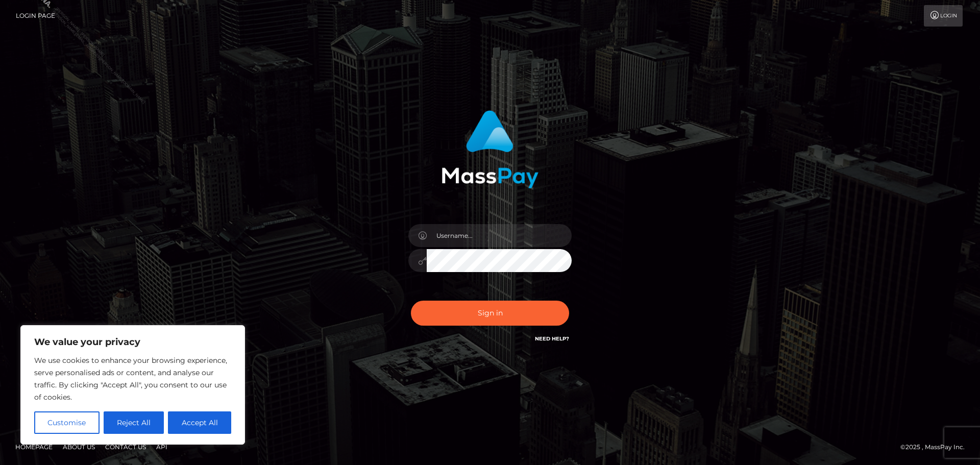  Describe the element at coordinates (490, 149) in the screenshot. I see `img: MassPay Login` at that location.